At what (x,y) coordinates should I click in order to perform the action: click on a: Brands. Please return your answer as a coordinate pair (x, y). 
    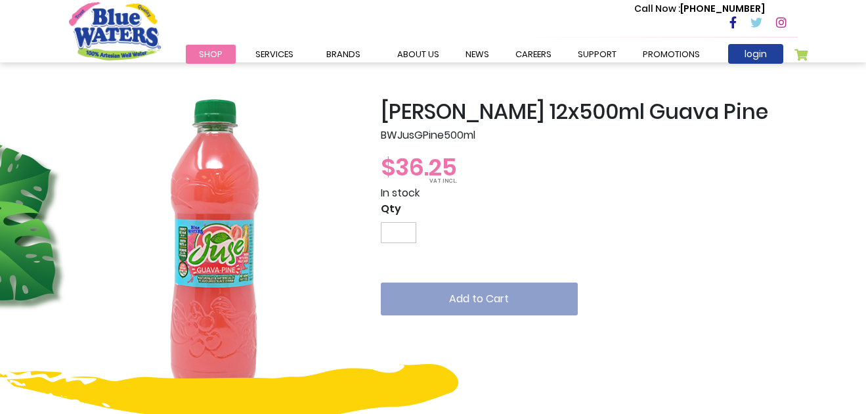
    Looking at the image, I should click on (344, 54).